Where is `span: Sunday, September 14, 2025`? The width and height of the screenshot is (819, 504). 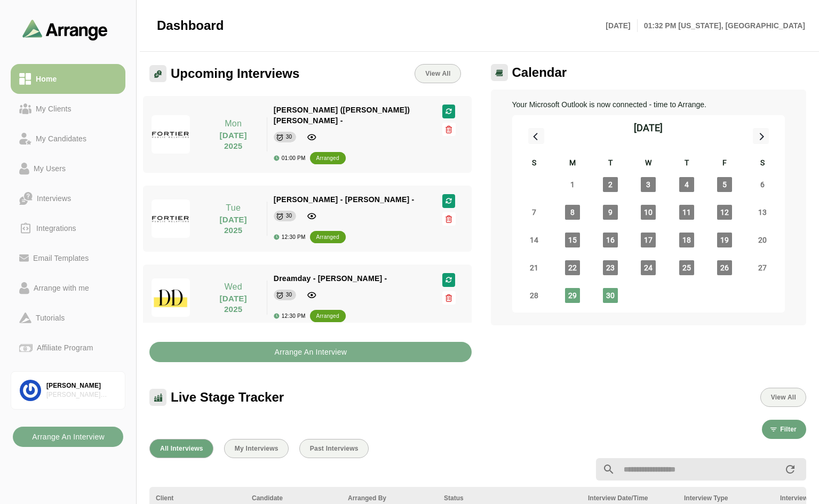
span: Sunday, September 14, 2025 is located at coordinates (534, 240).